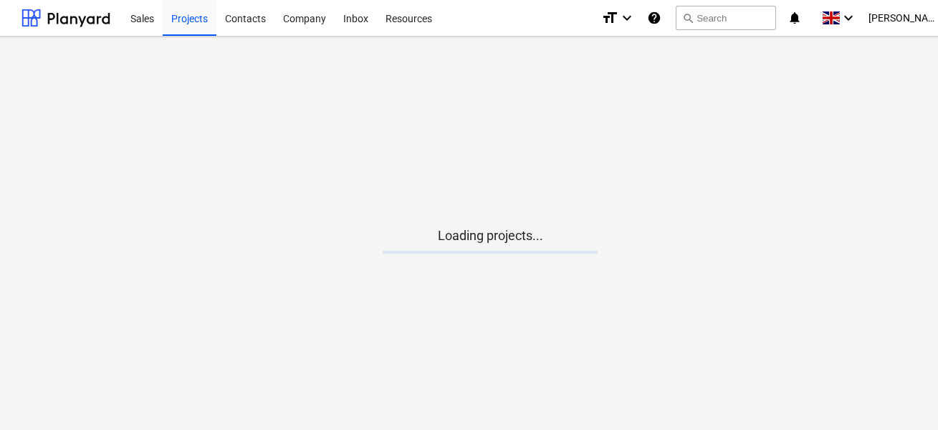 The image size is (938, 430). I want to click on i: Knowledge base, so click(654, 18).